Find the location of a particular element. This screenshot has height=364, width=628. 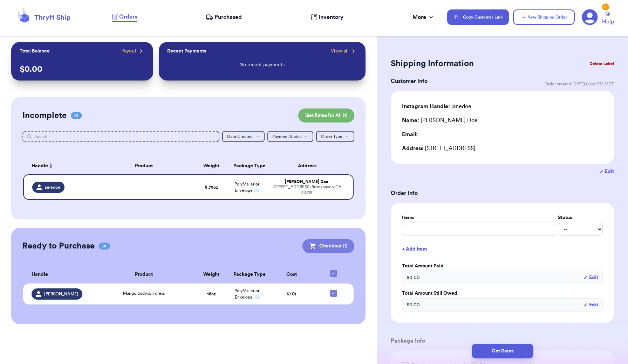

a: Inventory is located at coordinates (327, 17).